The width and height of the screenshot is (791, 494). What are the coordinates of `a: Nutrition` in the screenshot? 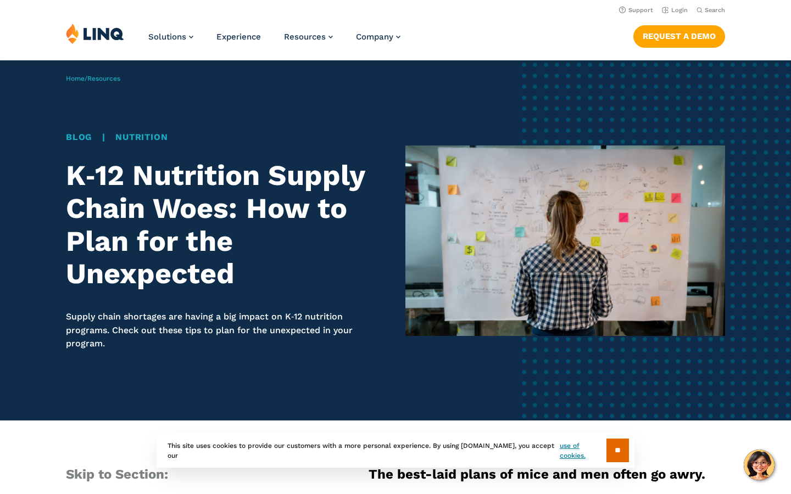 It's located at (141, 137).